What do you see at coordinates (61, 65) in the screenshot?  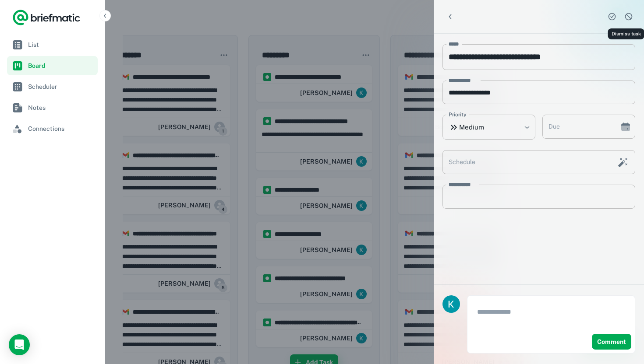 I see `span: Board` at bounding box center [61, 65].